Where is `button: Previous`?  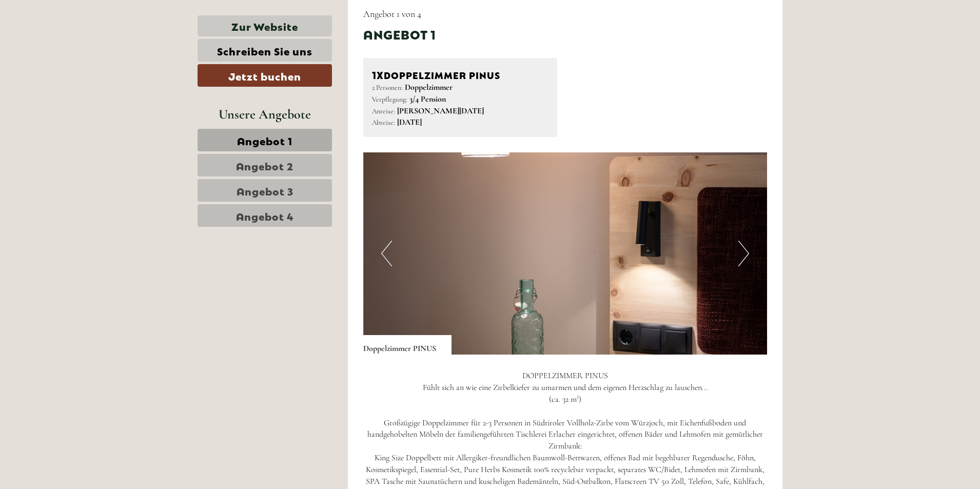
button: Previous is located at coordinates (386, 253).